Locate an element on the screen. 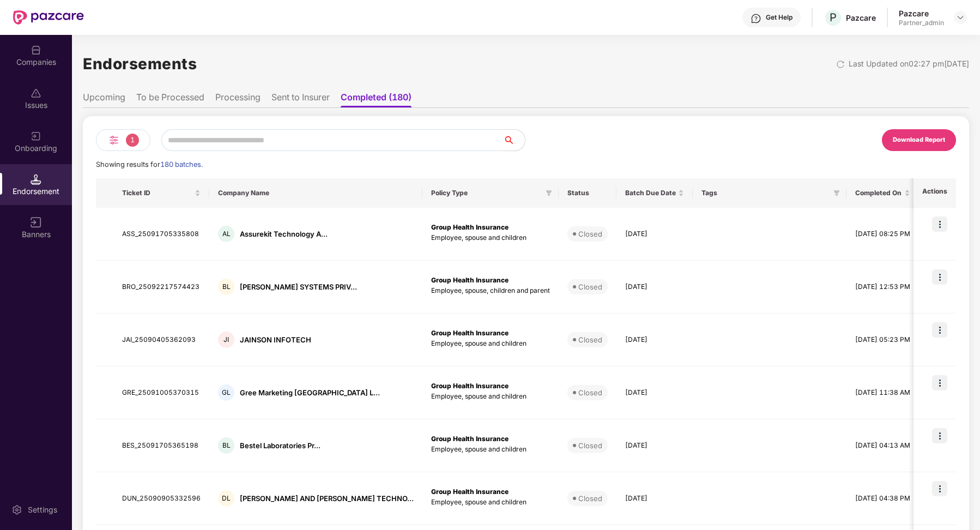  img: svg+xml;base64,PHN2ZyBpZD0iUmVsb2FkLTMyeDMyIiB4bWxucz0iaHR0cDovL3d3dy53My5vcmcvMjAwMC9zdmciIHdpZH... is located at coordinates (841, 64).